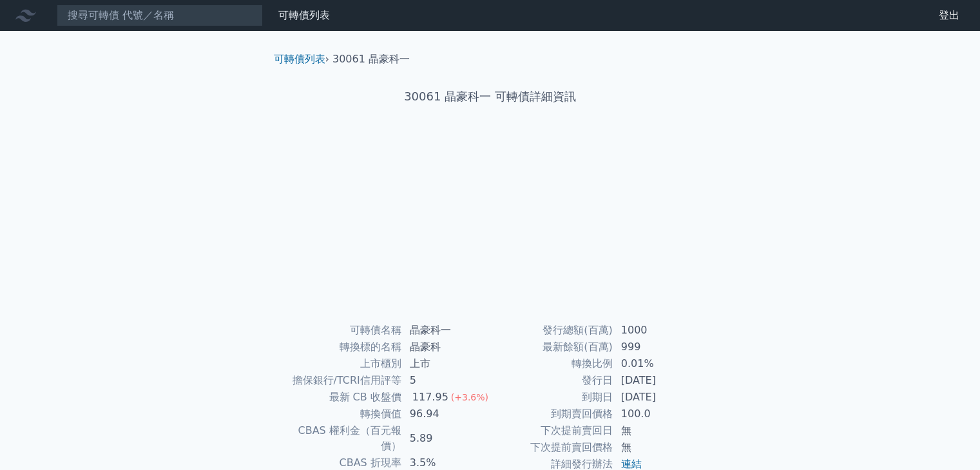  I want to click on input: 搜尋可轉債 代號／名稱, so click(160, 16).